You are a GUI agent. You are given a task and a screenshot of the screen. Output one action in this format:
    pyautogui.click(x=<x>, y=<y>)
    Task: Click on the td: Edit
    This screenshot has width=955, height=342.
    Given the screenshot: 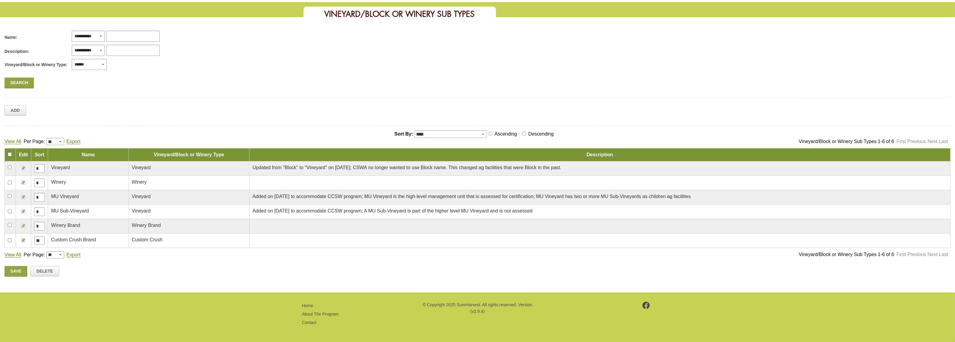 What is the action you would take?
    pyautogui.click(x=23, y=155)
    